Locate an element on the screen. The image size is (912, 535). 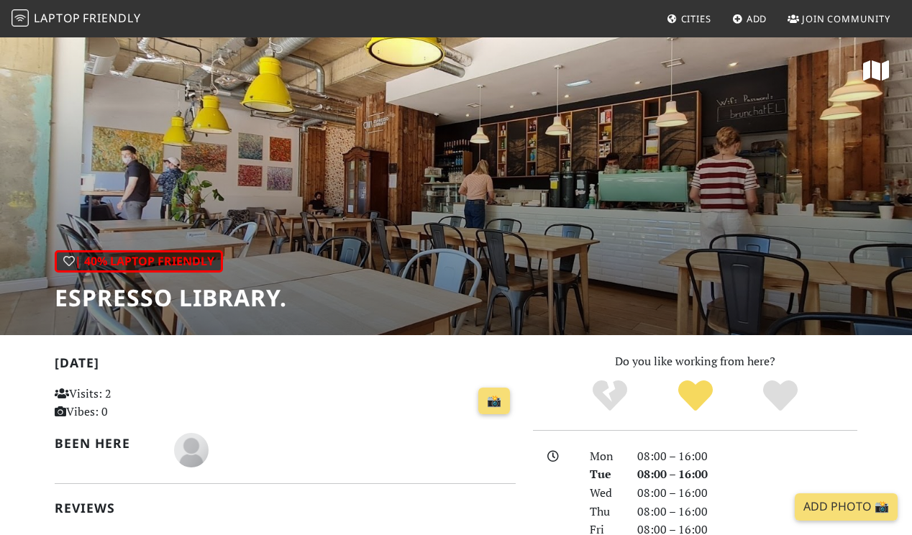
p: Visits: 2 Vibes: 0 is located at coordinates (126, 403).